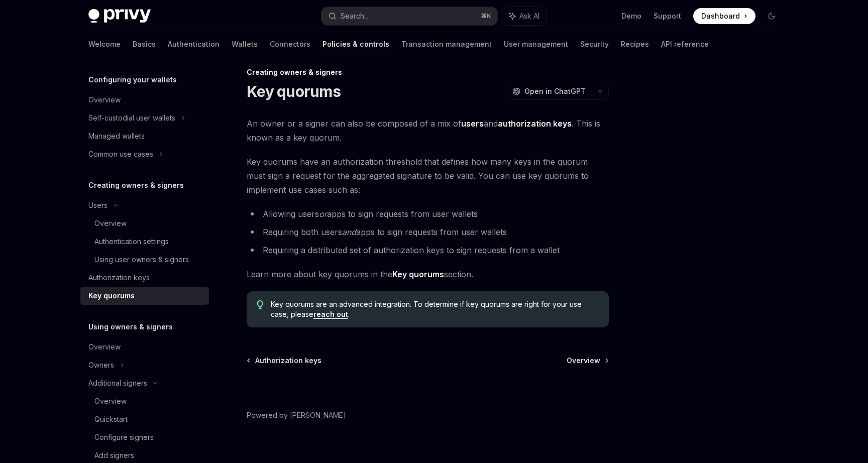 The width and height of the screenshot is (868, 463). What do you see at coordinates (124, 438) in the screenshot?
I see `div: Configure signers` at bounding box center [124, 438].